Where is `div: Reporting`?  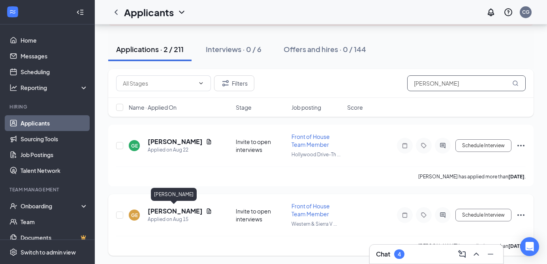
div: Reporting is located at coordinates (55, 88).